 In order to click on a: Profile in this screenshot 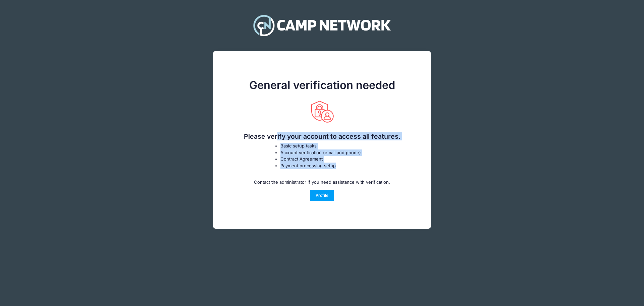, I will do `click(322, 195)`.